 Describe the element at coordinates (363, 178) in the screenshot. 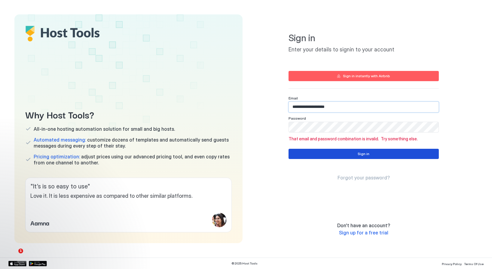

I see `span: Forgot your password?` at that location.